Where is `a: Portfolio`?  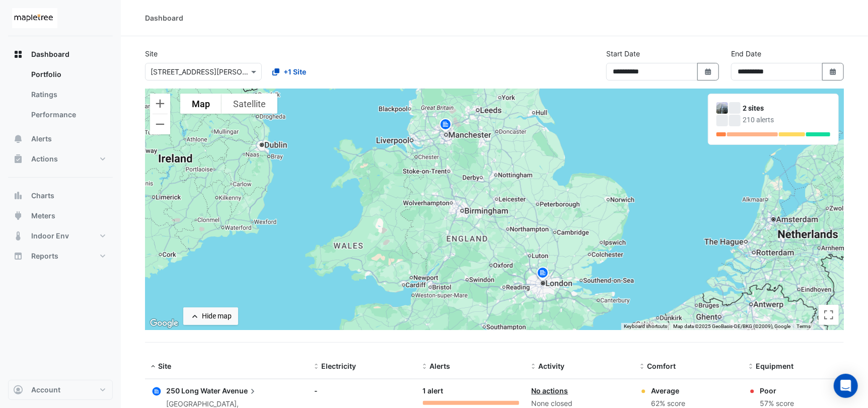
a: Portfolio is located at coordinates (68, 74).